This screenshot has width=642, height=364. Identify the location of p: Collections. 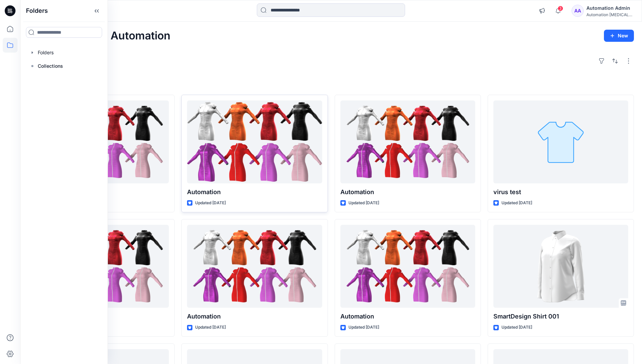
(50, 66).